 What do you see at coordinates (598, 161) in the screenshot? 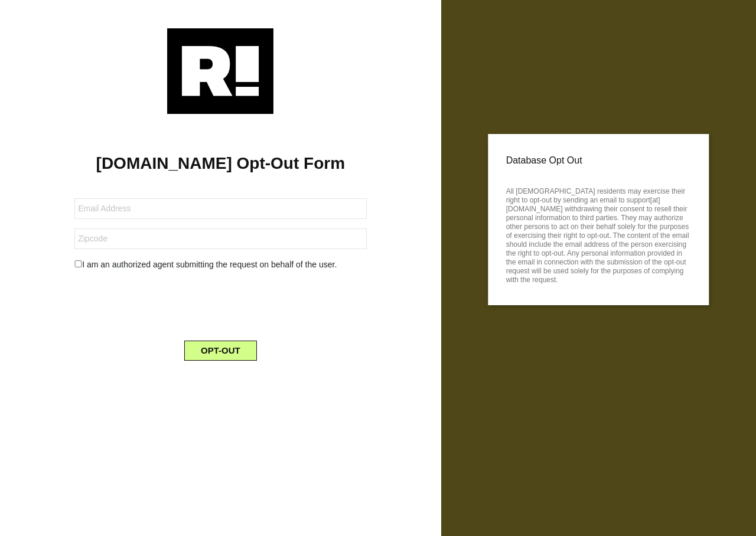
I see `p: Database Opt Out` at bounding box center [598, 161].